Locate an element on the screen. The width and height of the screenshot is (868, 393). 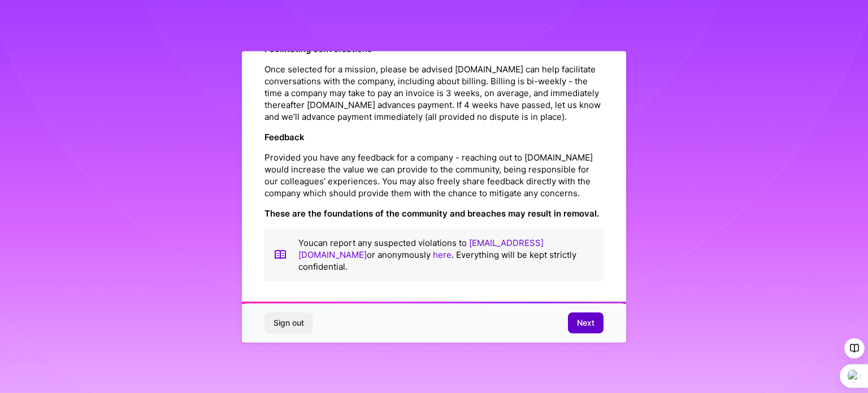
p: You can report any suspected violations to or anonymously . Everything will be kept strictly conf... is located at coordinates (446, 254).